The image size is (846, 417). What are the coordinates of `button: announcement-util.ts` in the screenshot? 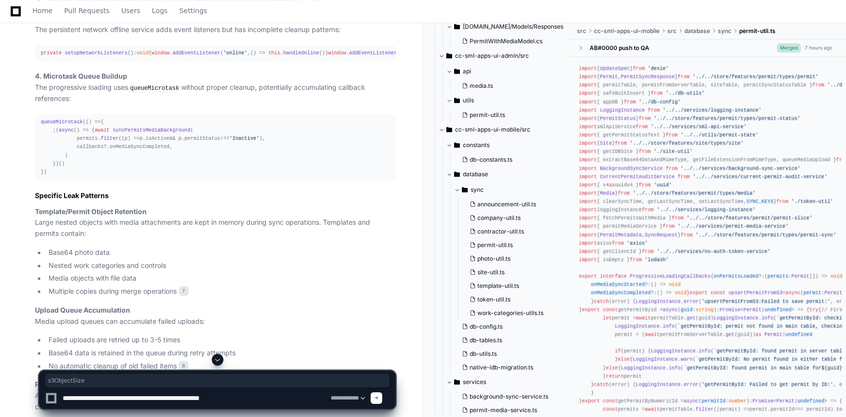 It's located at (518, 204).